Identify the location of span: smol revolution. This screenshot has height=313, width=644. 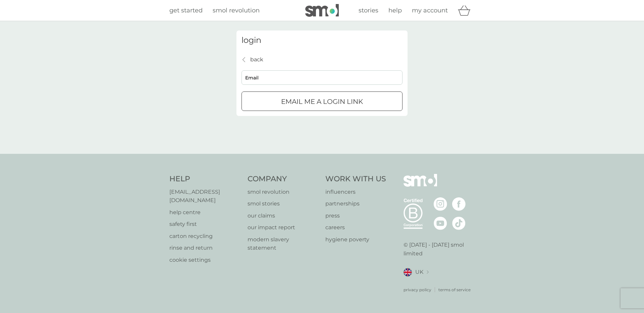
(236, 11).